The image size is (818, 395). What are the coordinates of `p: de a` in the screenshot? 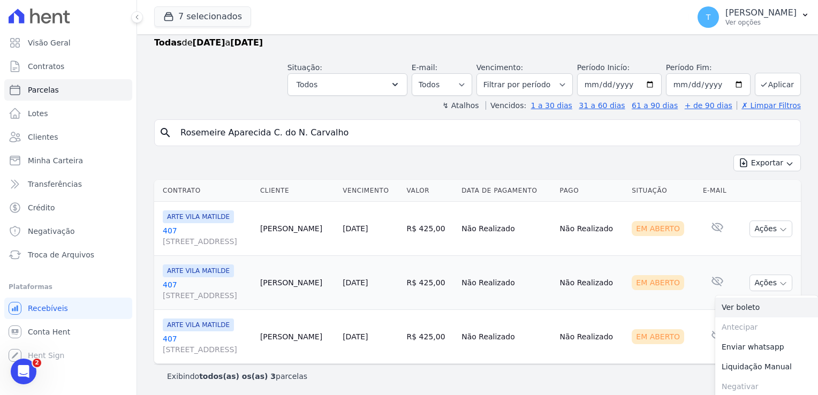 It's located at (208, 43).